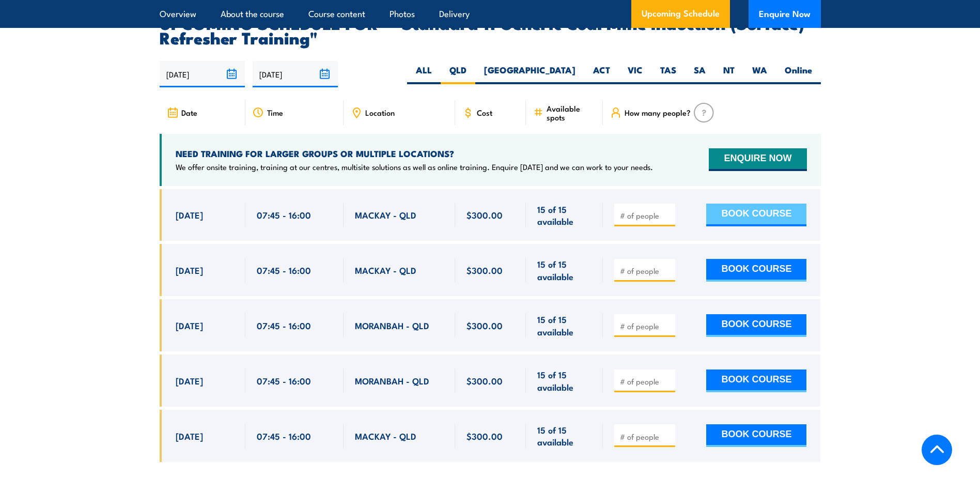 The height and width of the screenshot is (493, 980). I want to click on label: TAS, so click(668, 74).